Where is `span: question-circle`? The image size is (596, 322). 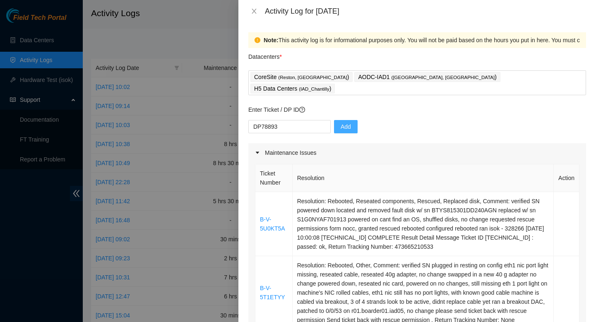
span: question-circle is located at coordinates (302, 110).